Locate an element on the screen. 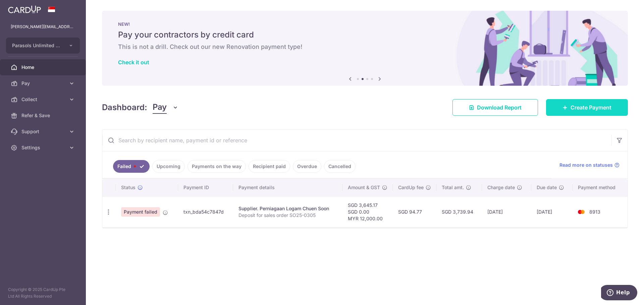 The width and height of the screenshot is (644, 305). span: Charge date is located at coordinates (501, 188).